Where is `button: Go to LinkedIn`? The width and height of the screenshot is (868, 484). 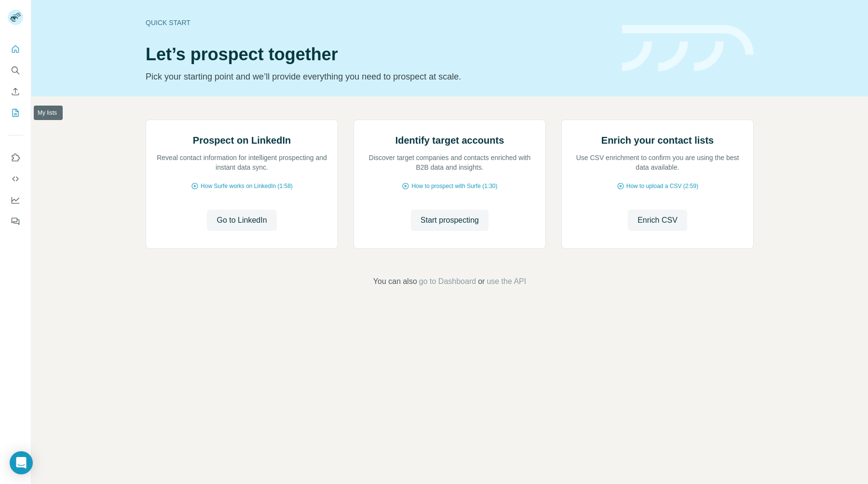 button: Go to LinkedIn is located at coordinates (242, 221).